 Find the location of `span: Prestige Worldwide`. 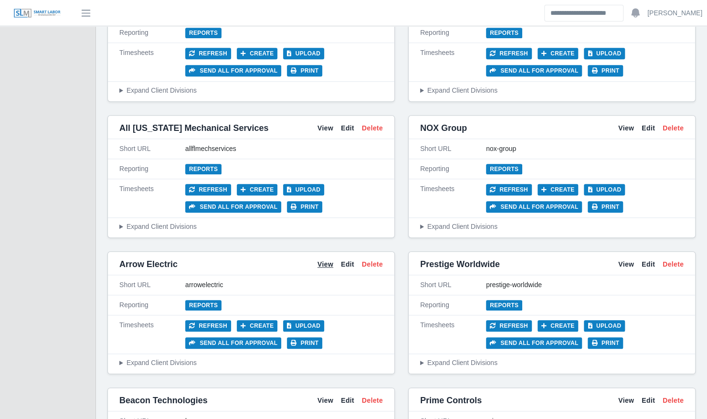

span: Prestige Worldwide is located at coordinates (460, 264).